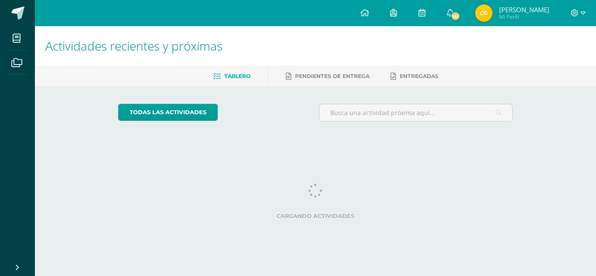 This screenshot has height=276, width=596. Describe the element at coordinates (232, 76) in the screenshot. I see `a: Tablero` at that location.